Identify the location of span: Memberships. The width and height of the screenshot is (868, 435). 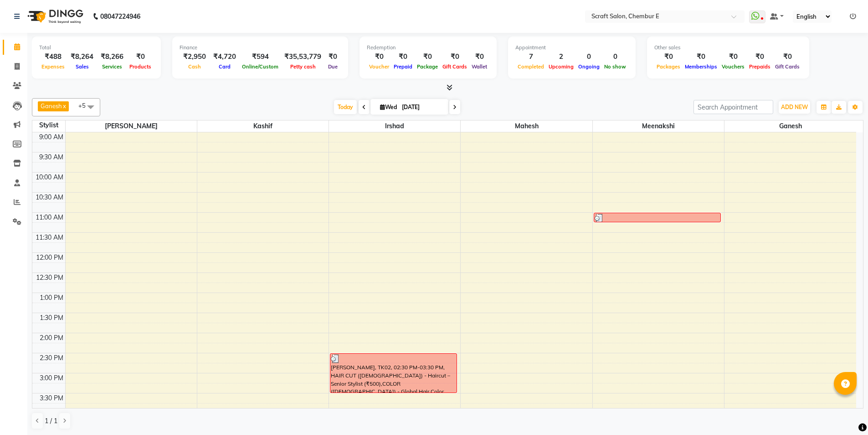
(701, 67).